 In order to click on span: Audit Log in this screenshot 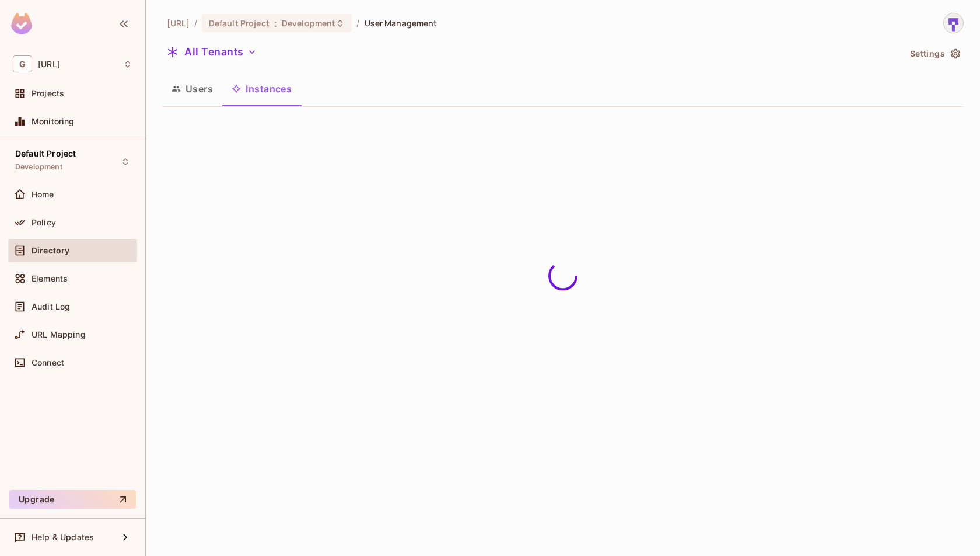, I will do `click(51, 306)`.